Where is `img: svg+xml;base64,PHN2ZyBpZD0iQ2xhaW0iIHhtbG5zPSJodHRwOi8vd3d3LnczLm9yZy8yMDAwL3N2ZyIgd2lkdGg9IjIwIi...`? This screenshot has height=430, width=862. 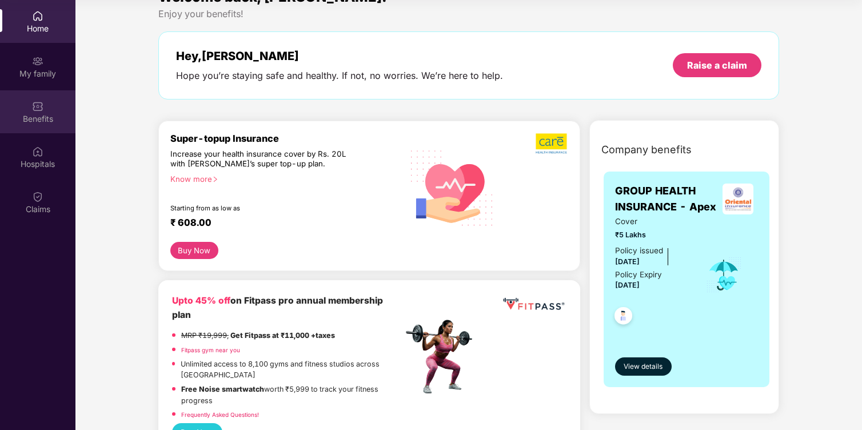
img: svg+xml;base64,PHN2ZyBpZD0iQ2xhaW0iIHhtbG5zPSJodHRwOi8vd3d3LnczLm9yZy8yMDAwL3N2ZyIgd2lkdGg9IjIwIi... is located at coordinates (38, 197).